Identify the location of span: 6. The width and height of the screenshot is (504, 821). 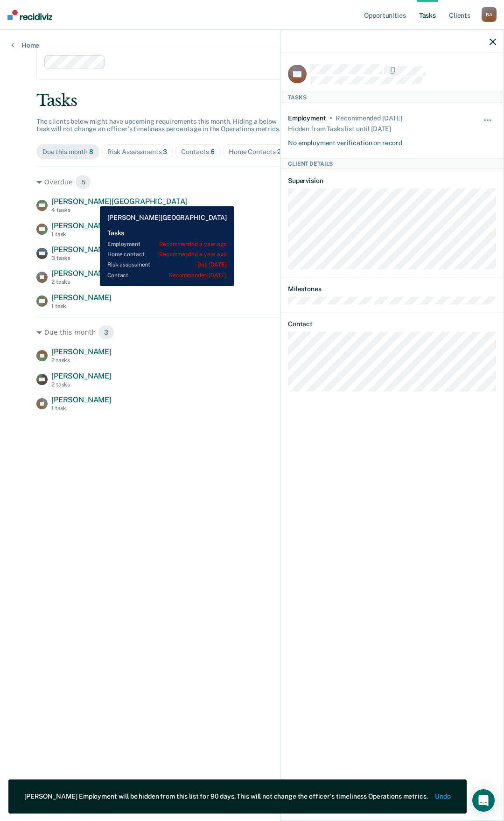
(212, 152).